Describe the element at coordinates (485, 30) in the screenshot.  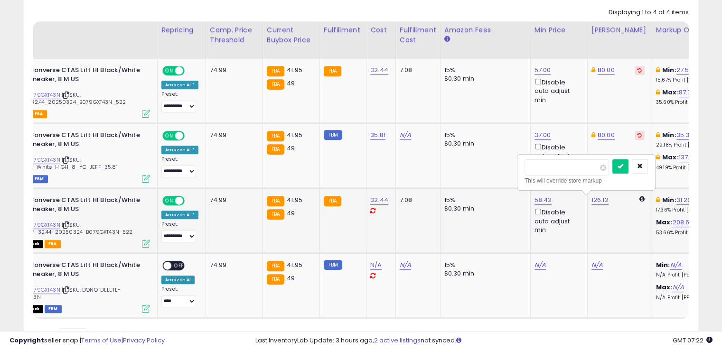
I see `div: Amazon Fees` at that location.